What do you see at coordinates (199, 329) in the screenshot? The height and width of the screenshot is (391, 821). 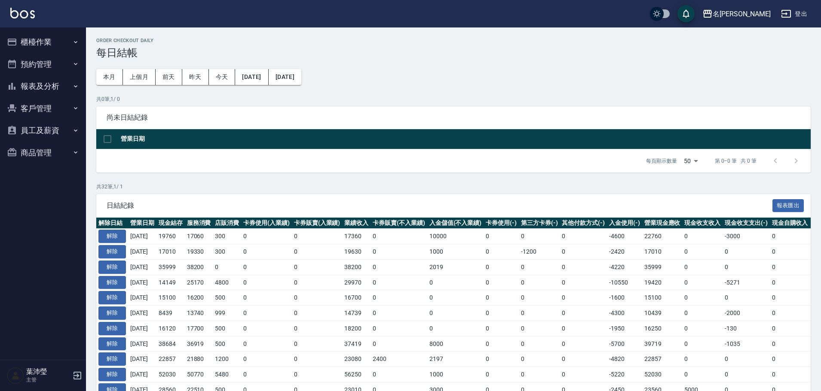 I see `td: 17700` at bounding box center [199, 329].